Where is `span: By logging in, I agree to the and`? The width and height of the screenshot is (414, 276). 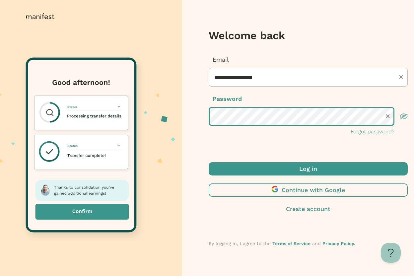 span: By logging in, I agree to the and is located at coordinates (282, 243).